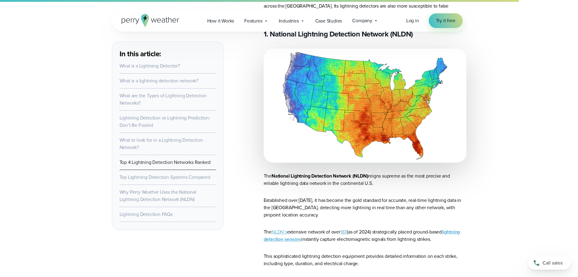  What do you see at coordinates (165, 177) in the screenshot?
I see `a: Top Lightning Detection Systems Compared` at bounding box center [165, 177].